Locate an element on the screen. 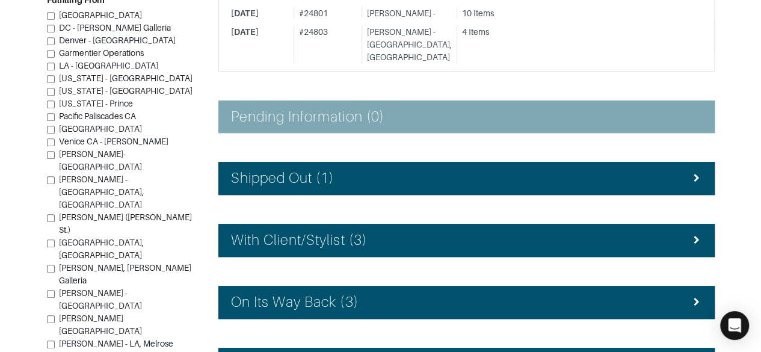 This screenshot has width=761, height=352. div: 4 Items is located at coordinates (578, 32).